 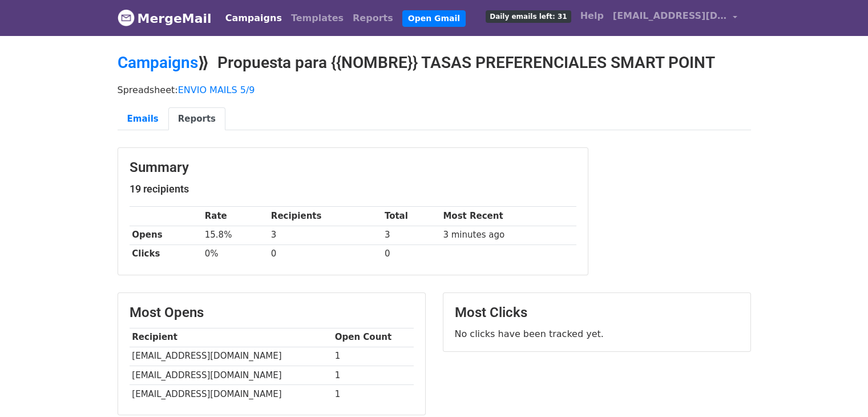 What do you see at coordinates (235, 235) in the screenshot?
I see `td: 15.8%` at bounding box center [235, 235].